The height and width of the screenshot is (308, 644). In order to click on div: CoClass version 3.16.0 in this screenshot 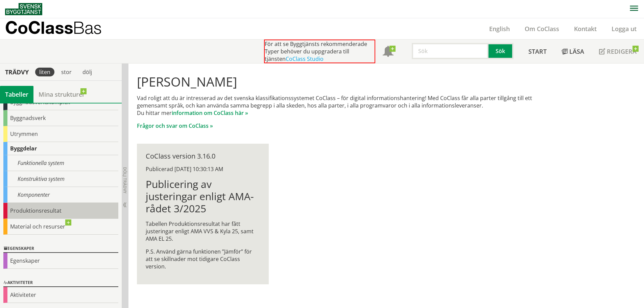, I will do `click(202, 156)`.